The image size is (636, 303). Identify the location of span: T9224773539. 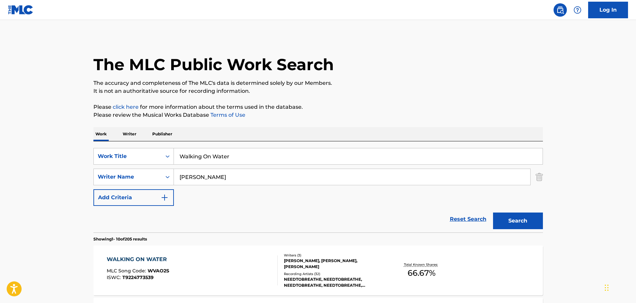
(138, 277).